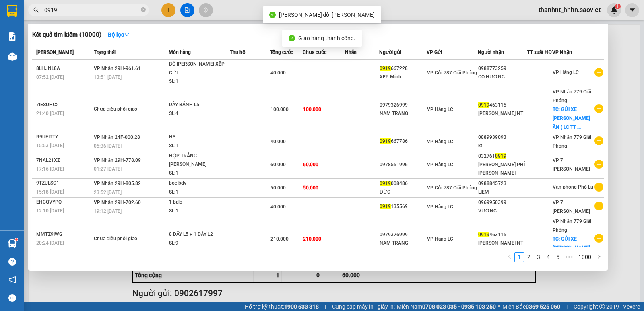 The height and width of the screenshot is (311, 644). Describe the element at coordinates (539, 52) in the screenshot. I see `span: TT xuất HĐ` at that location.